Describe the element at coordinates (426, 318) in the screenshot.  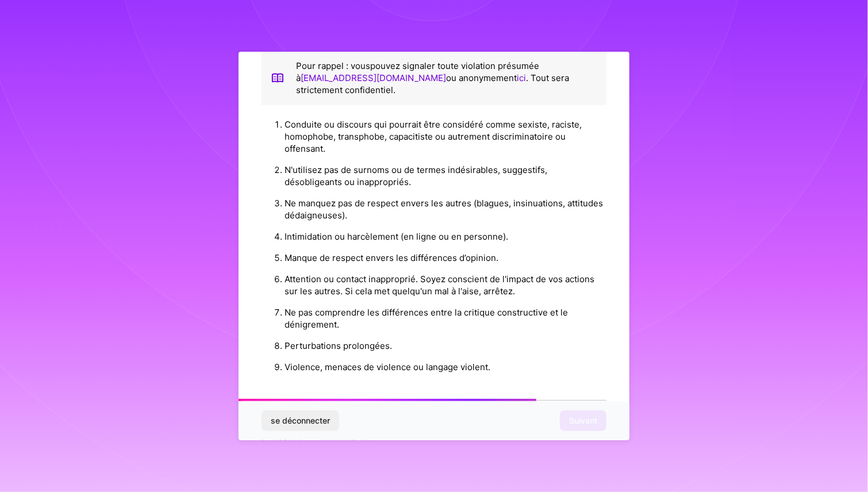
I see `font: Ne pas comprendre les différences entre la critique constructive et le dénigrement.` at that location.